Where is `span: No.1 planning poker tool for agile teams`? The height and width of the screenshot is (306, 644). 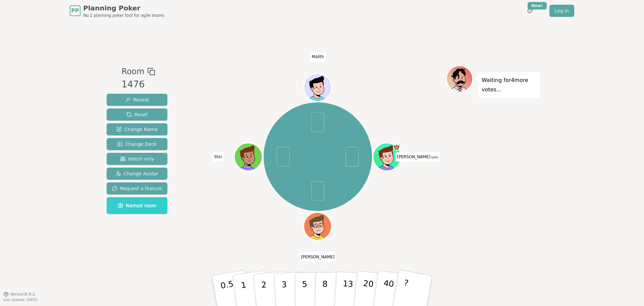
span: No.1 planning poker tool for agile teams is located at coordinates (124, 16).